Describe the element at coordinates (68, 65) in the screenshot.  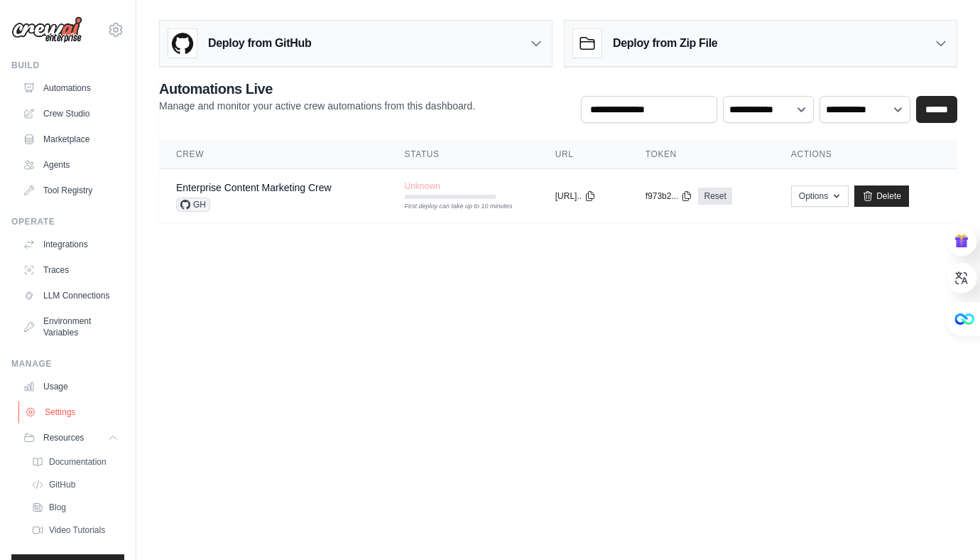
I see `div: Build` at that location.